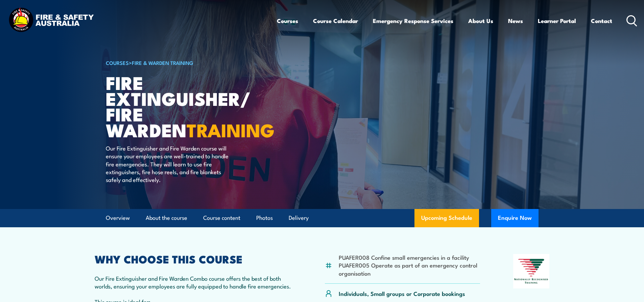 Image resolution: width=644 pixels, height=302 pixels. What do you see at coordinates (402, 294) in the screenshot?
I see `p: Individuals, Small groups or Corporate bookings` at bounding box center [402, 294].